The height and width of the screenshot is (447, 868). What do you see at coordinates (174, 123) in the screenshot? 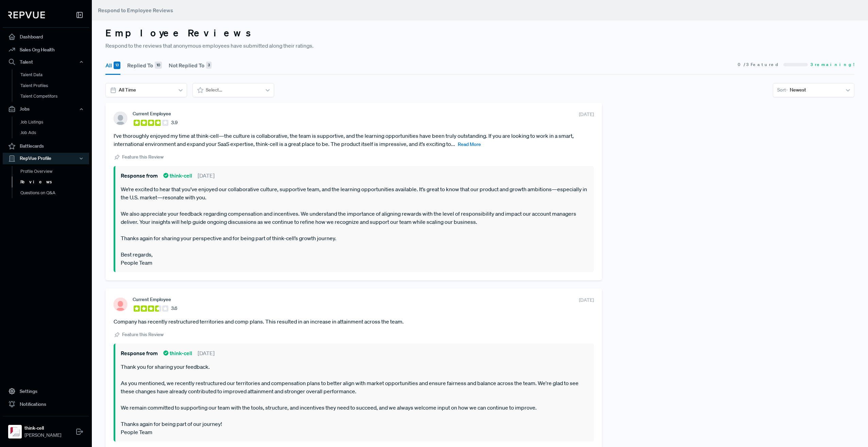
I see `span: 3.9` at bounding box center [174, 123].